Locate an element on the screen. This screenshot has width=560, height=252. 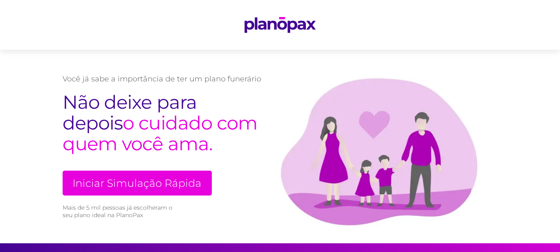
a: Iniciar Simulação Rápida is located at coordinates (137, 183).